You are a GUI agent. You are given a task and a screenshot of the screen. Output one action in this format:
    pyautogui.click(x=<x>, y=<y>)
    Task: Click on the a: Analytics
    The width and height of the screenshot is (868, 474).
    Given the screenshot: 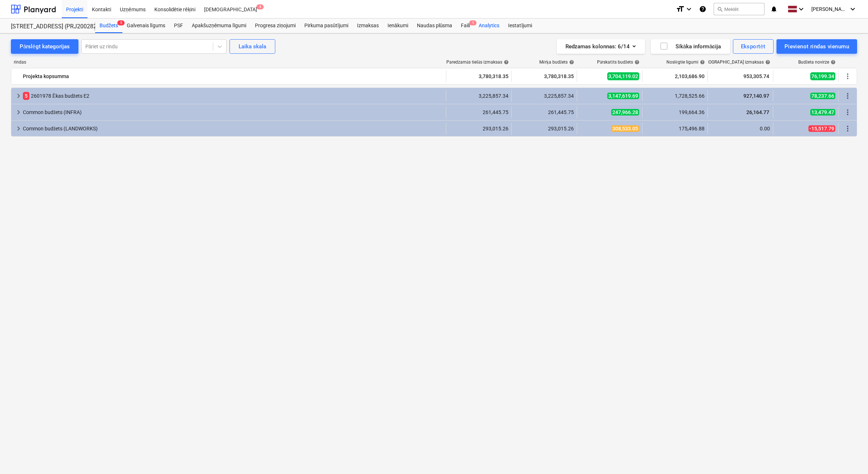 What is the action you would take?
    pyautogui.click(x=489, y=26)
    